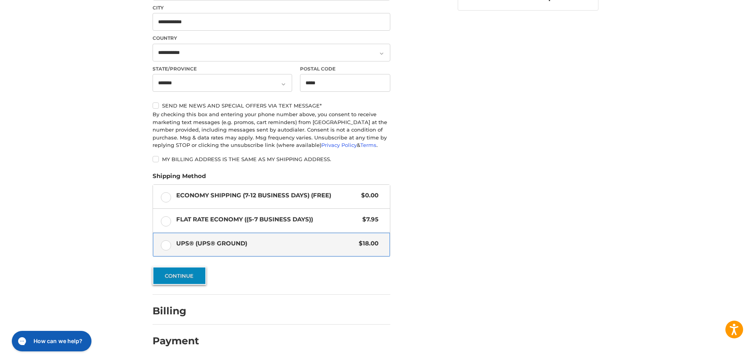 Image resolution: width=751 pixels, height=362 pixels. What do you see at coordinates (44, 13) in the screenshot?
I see `button: Gorgias live chat` at bounding box center [44, 13].